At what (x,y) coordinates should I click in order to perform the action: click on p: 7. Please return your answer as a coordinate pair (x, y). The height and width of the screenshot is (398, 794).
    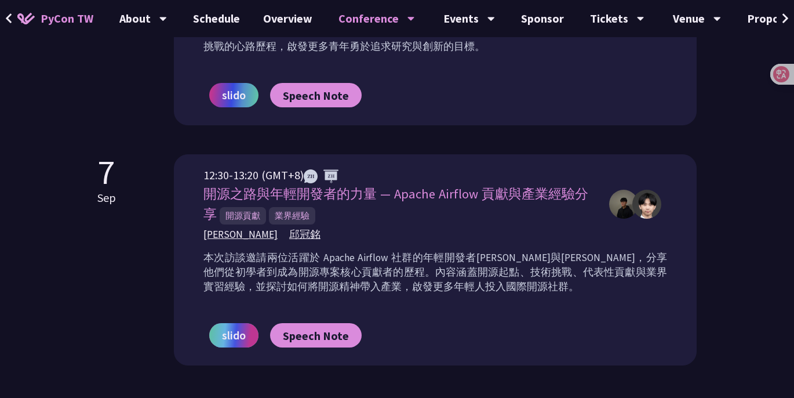
    Looking at the image, I should click on (107, 172).